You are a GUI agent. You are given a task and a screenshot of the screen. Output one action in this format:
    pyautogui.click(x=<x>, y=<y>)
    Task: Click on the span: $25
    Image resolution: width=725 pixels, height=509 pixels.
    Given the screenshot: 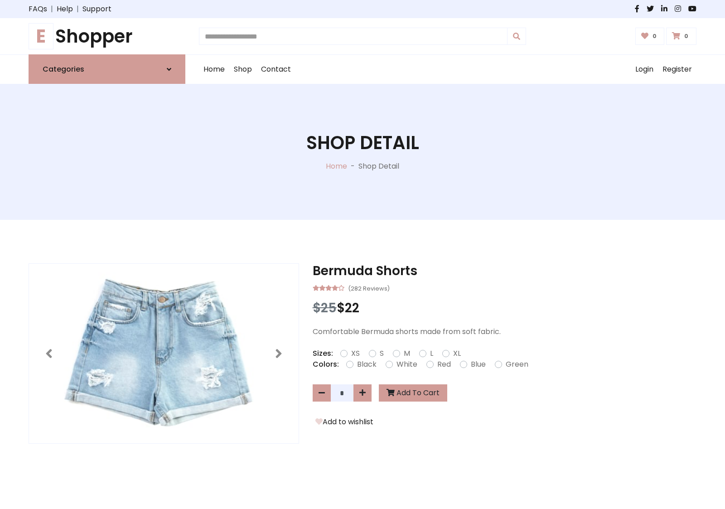 What is the action you would take?
    pyautogui.click(x=324, y=308)
    